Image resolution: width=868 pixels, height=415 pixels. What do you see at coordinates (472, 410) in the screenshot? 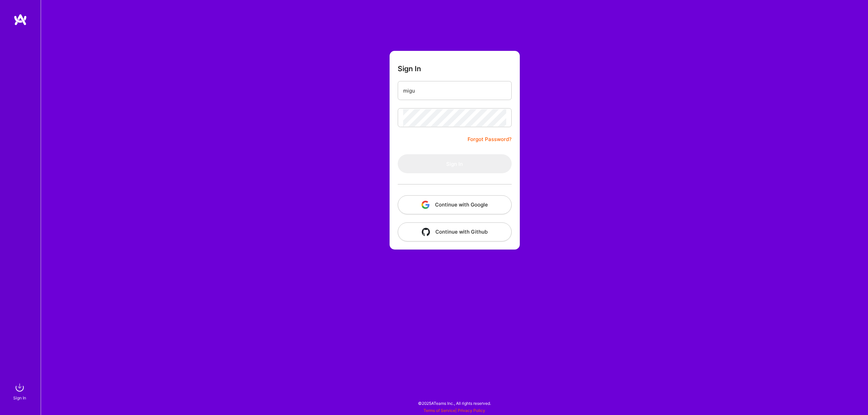
I see `a: Privacy Policy` at bounding box center [472, 410].